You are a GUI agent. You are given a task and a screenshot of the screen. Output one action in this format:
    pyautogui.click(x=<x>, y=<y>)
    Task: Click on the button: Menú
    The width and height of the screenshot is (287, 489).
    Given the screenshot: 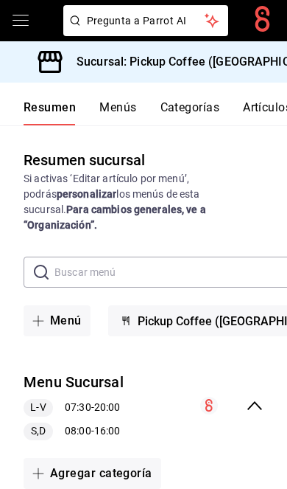 What is the action you would take?
    pyautogui.click(x=57, y=321)
    